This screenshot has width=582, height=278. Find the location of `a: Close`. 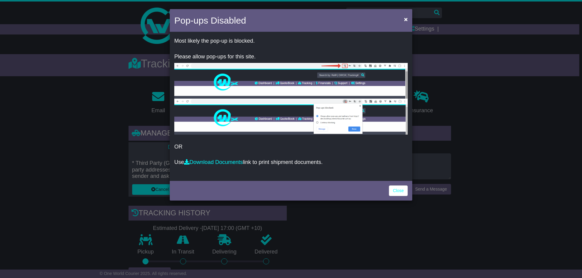

a: Close is located at coordinates (398, 191).